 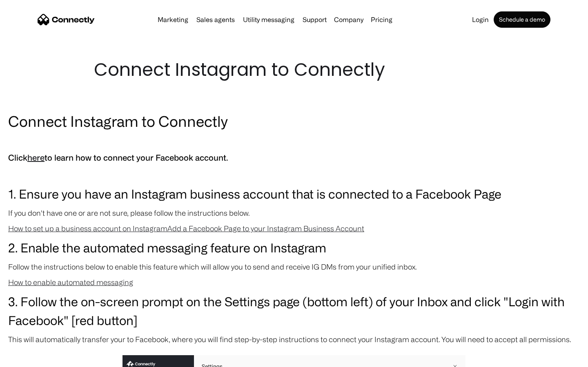 I want to click on h1: Connect Instagram to Connectly, so click(x=294, y=70).